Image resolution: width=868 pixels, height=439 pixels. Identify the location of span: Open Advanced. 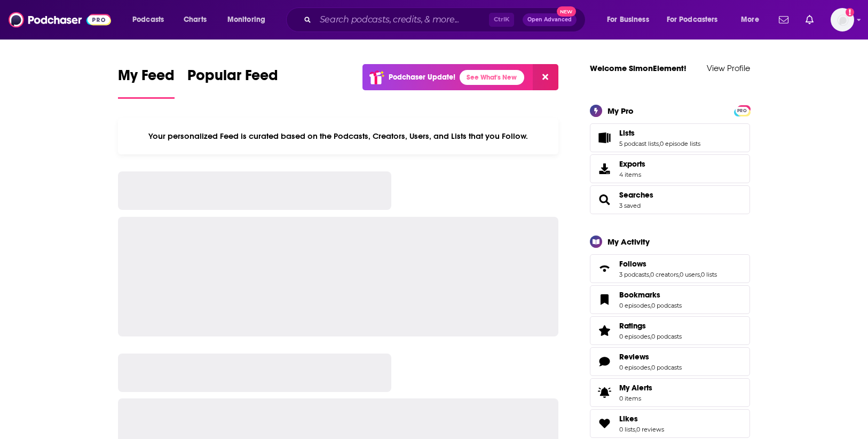
(549, 20).